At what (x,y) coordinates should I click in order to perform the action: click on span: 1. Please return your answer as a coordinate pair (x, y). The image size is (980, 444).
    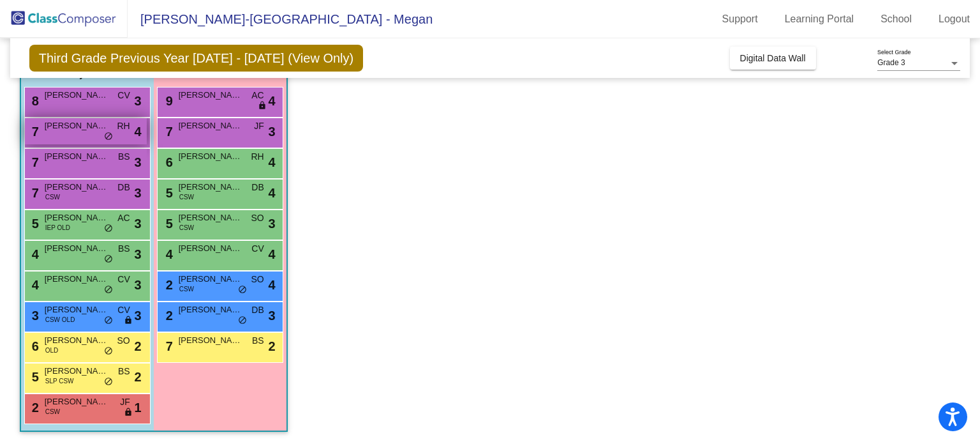
    Looking at the image, I should click on (137, 407).